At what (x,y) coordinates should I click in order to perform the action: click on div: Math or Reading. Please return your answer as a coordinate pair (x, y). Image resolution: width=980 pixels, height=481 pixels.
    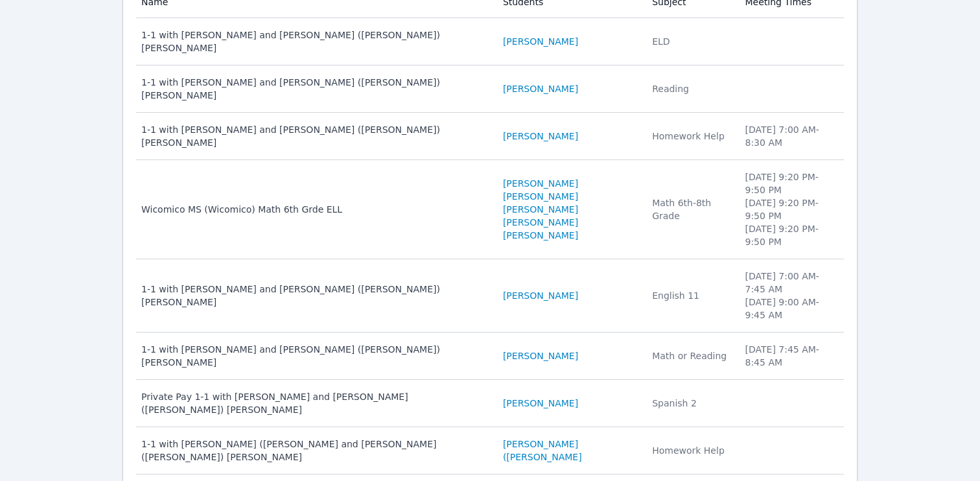
    Looking at the image, I should click on (690, 356).